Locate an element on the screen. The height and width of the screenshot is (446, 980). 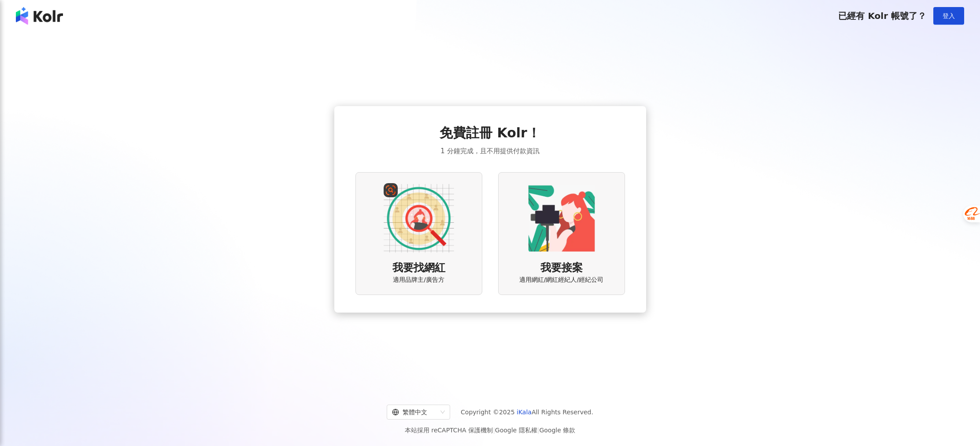
a: Google 隱私權 is located at coordinates (516, 430).